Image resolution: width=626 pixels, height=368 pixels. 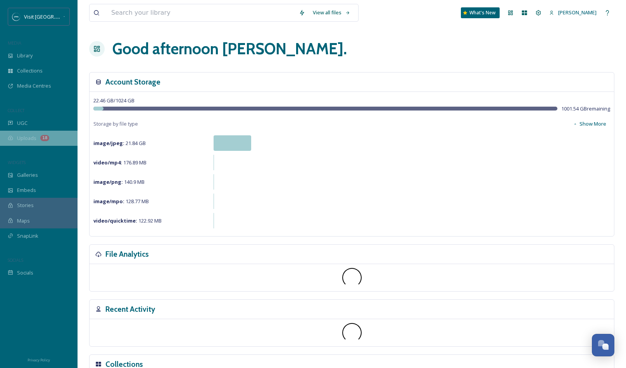 What do you see at coordinates (119, 143) in the screenshot?
I see `span: 21.84 GB` at bounding box center [119, 143].